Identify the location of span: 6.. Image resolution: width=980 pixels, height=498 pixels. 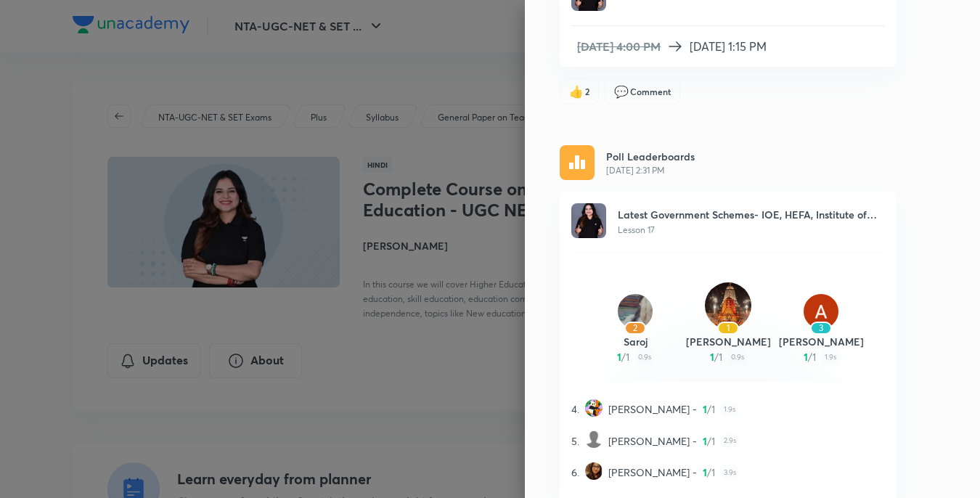
(574, 472).